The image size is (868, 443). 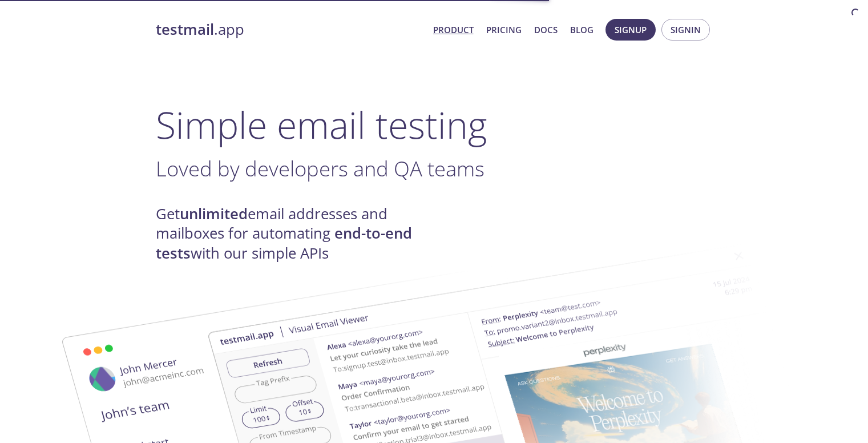 I want to click on strong: testmail, so click(x=185, y=29).